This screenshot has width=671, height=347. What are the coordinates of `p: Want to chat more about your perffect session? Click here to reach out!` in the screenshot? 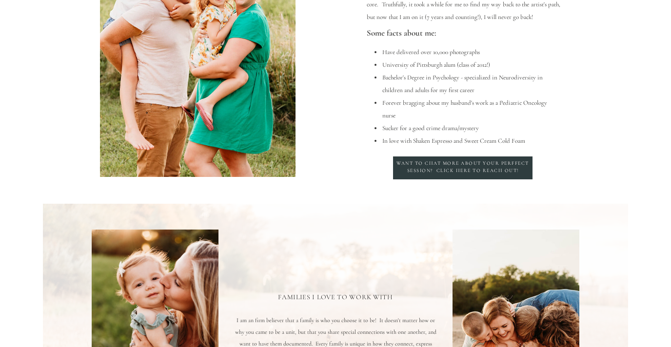 It's located at (463, 168).